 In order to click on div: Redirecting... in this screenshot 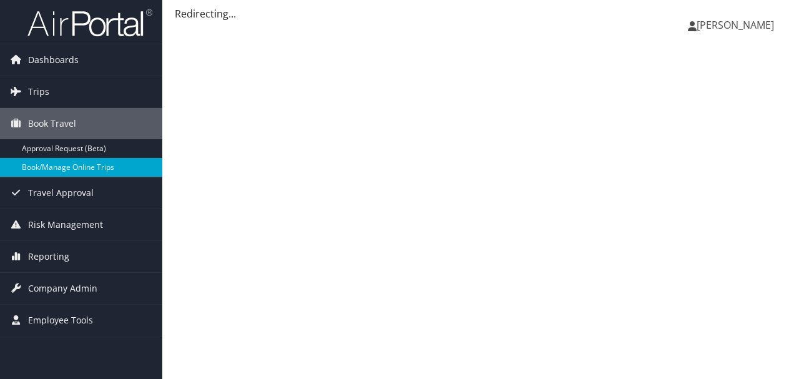, I will do `click(480, 14)`.